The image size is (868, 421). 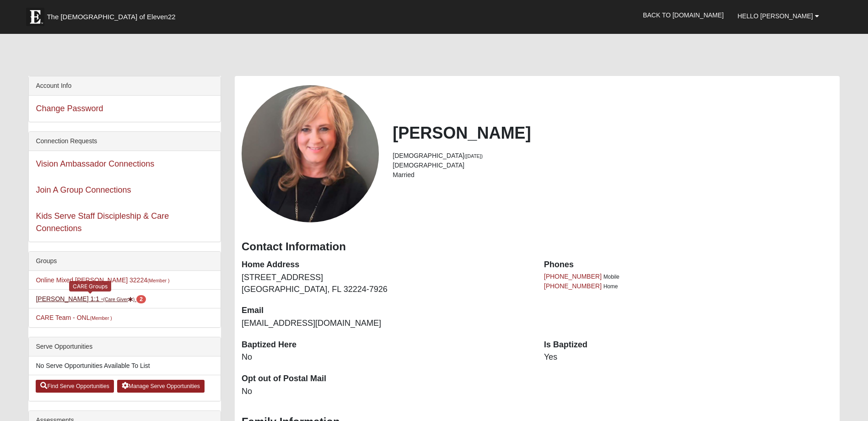 What do you see at coordinates (102, 222) in the screenshot?
I see `a: Kids Serve Staff Discipleship & Care Connections` at bounding box center [102, 222].